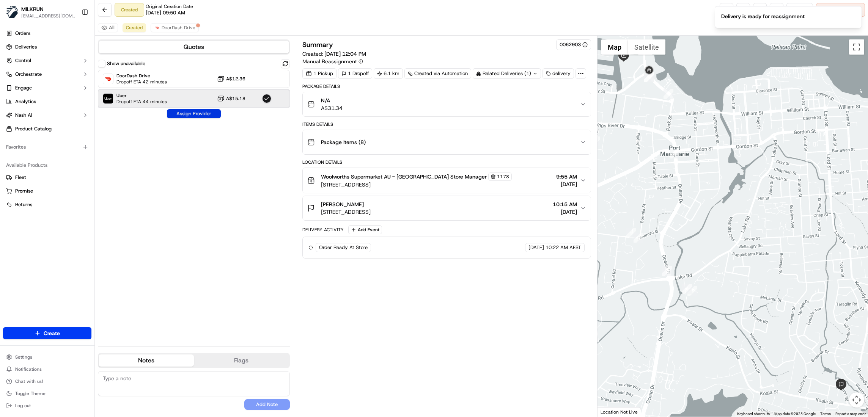 This screenshot has height=417, width=868. What do you see at coordinates (47, 370) in the screenshot?
I see `button: Notifications` at bounding box center [47, 370].